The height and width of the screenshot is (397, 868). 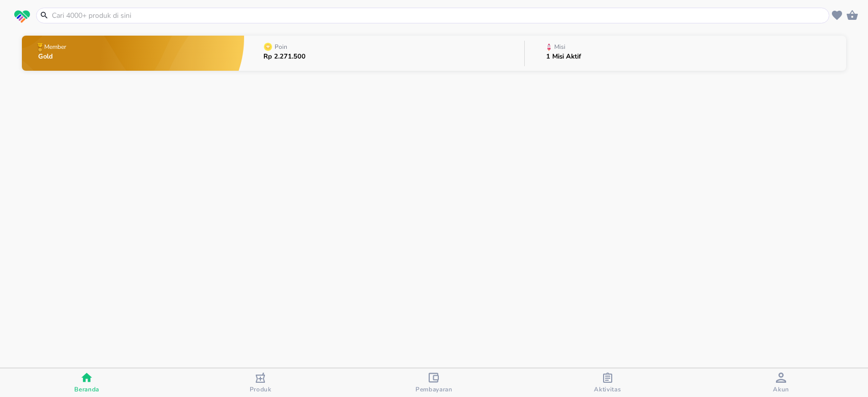 I want to click on span: Beranda, so click(x=86, y=389).